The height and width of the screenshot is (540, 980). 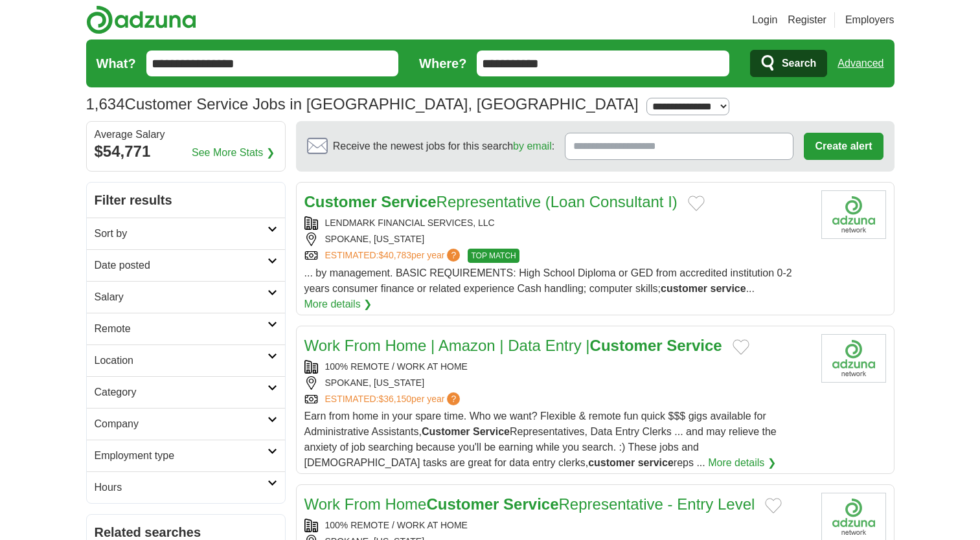 What do you see at coordinates (181, 361) in the screenshot?
I see `h2: Location` at bounding box center [181, 361].